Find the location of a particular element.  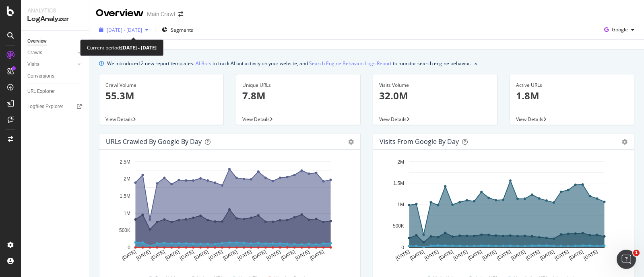

button: Segments is located at coordinates (178, 30).